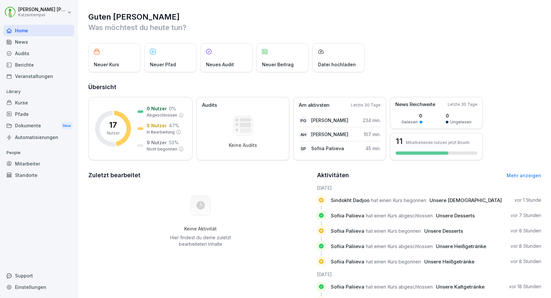  What do you see at coordinates (42, 15) in the screenshot?
I see `p: Katzentempel` at bounding box center [42, 15].